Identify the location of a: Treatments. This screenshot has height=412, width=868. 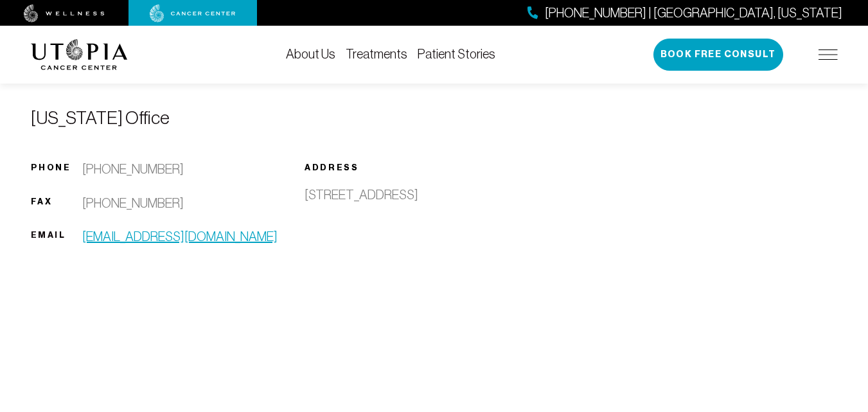
(376, 54).